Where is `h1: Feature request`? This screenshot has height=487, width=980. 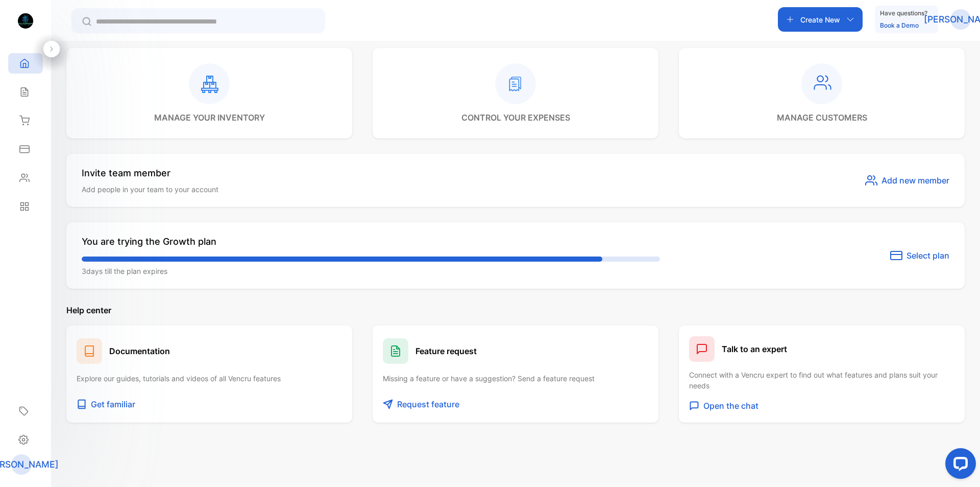 h1: Feature request is located at coordinates (446, 351).